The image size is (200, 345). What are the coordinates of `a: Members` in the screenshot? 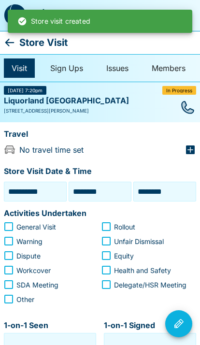 It's located at (169, 68).